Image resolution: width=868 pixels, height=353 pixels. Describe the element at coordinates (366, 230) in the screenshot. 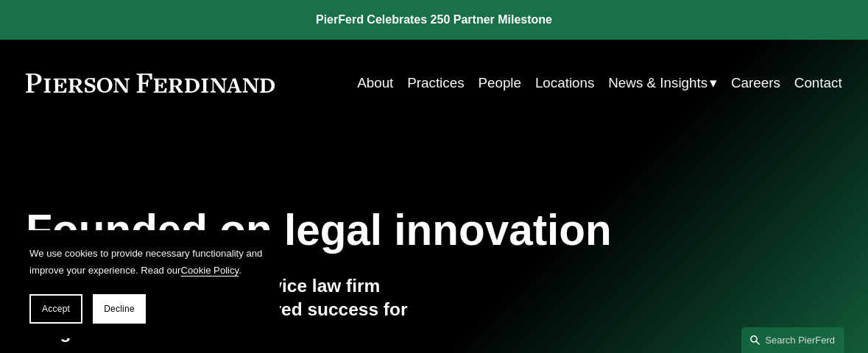

I see `h1: Founded on legal innovation` at that location.